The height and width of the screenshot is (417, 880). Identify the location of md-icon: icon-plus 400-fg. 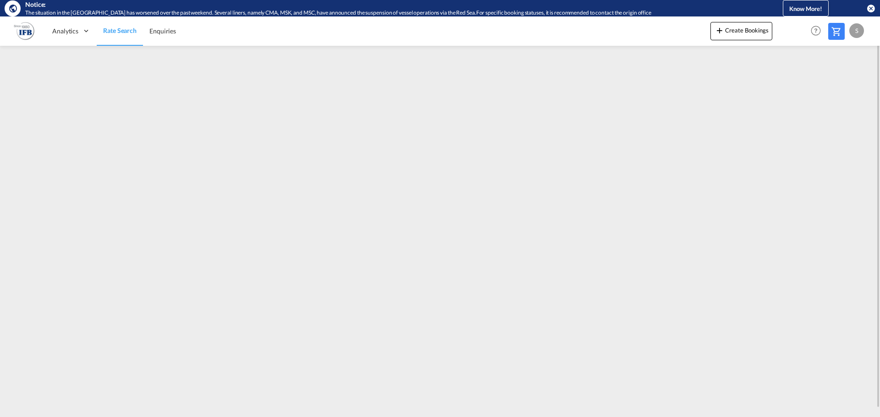
(719, 30).